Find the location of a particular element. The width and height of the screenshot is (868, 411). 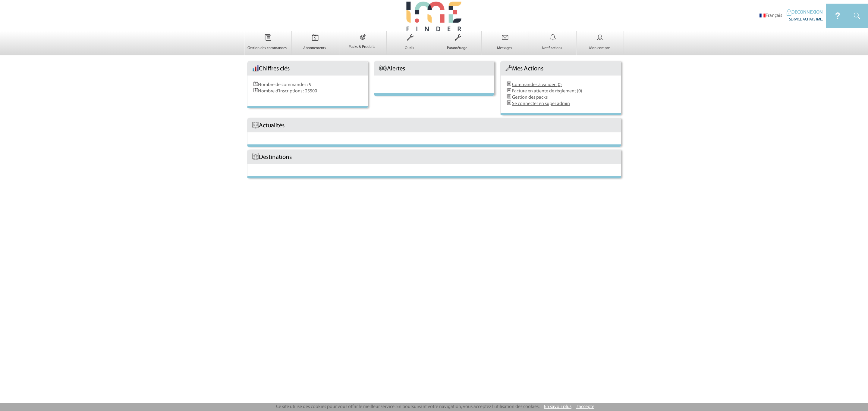

a: En savoir plus is located at coordinates (558, 407).